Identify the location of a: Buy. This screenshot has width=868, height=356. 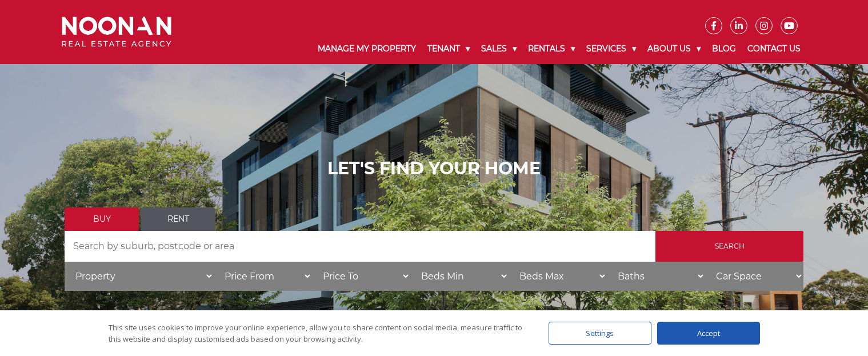
(102, 219).